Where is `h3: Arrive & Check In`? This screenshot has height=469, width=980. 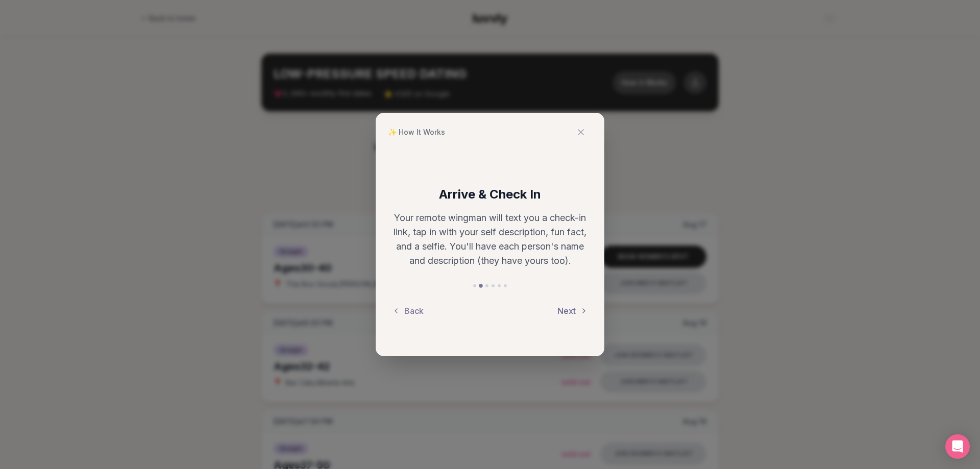
h3: Arrive & Check In is located at coordinates (490, 195).